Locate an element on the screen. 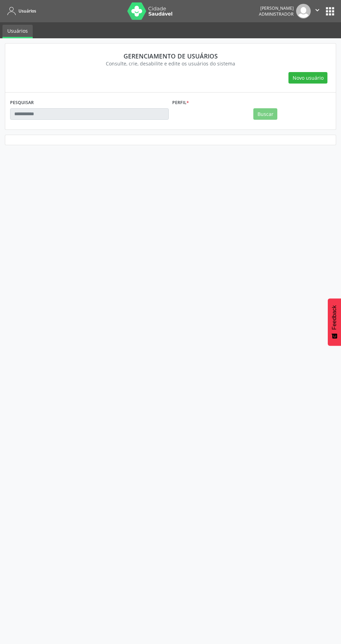  div: Consulte, crie, desabilite e edite os usuários do sistema is located at coordinates (170, 64).